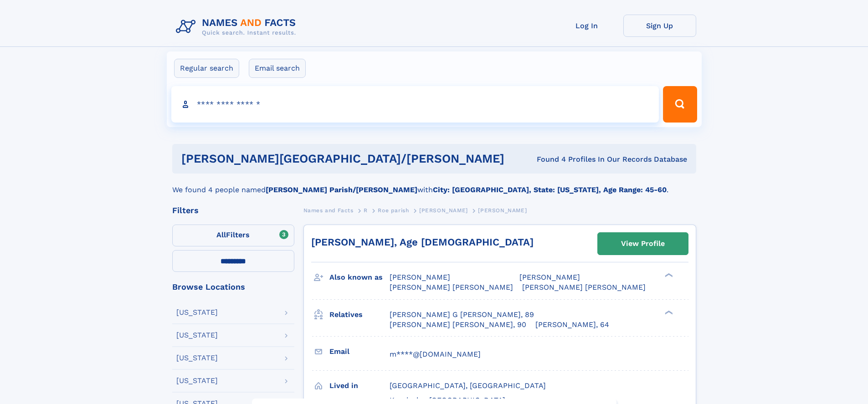 This screenshot has width=868, height=404. What do you see at coordinates (233, 211) in the screenshot?
I see `div: Filters` at bounding box center [233, 211].